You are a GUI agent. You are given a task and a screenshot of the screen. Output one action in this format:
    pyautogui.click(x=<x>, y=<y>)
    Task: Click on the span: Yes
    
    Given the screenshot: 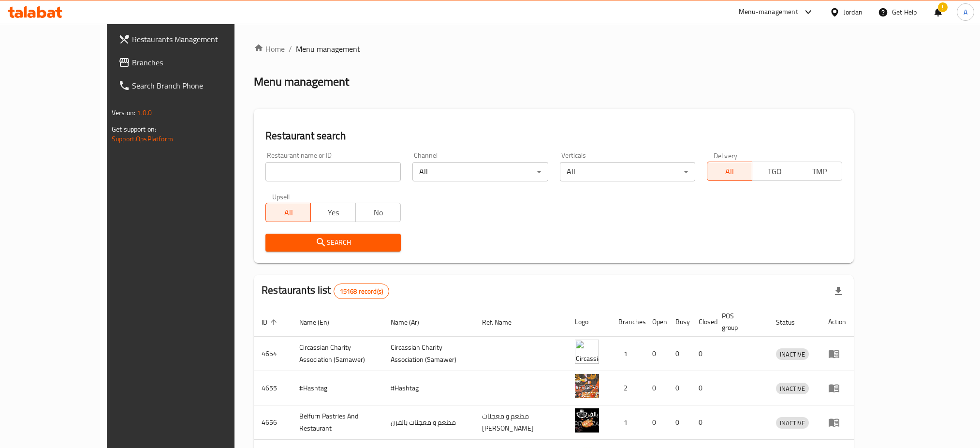 What is the action you would take?
    pyautogui.click(x=334, y=212)
    